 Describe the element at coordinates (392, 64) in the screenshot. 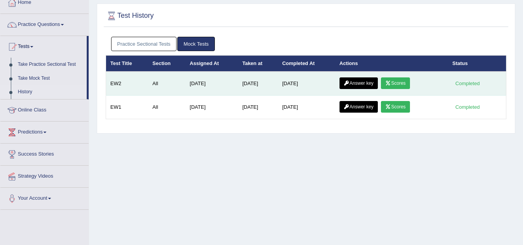

I see `th: Actions` at that location.